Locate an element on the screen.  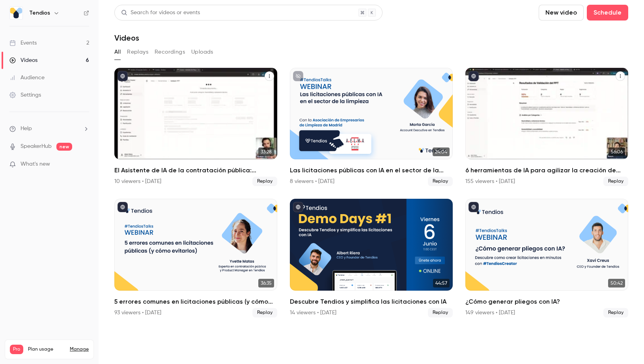
div: Search for videos or events is located at coordinates (160, 13).